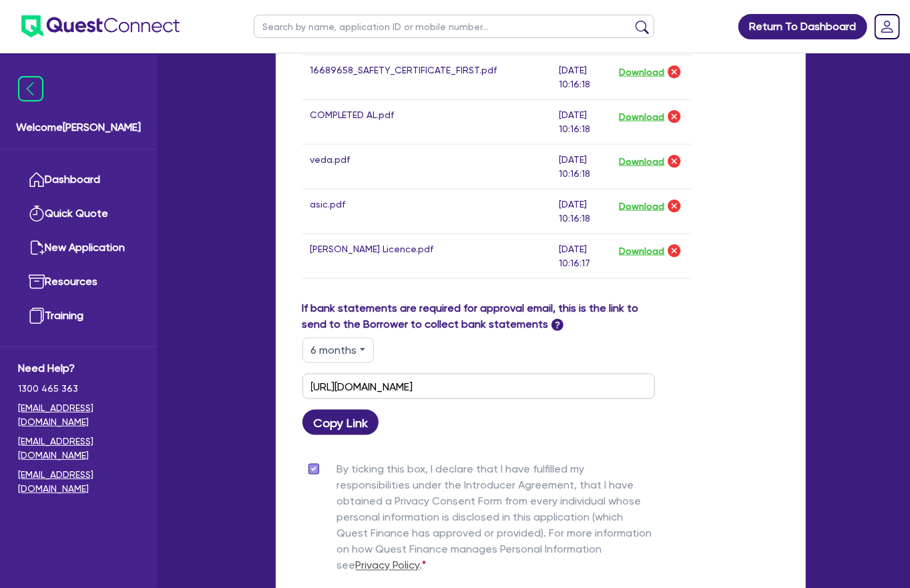  I want to click on span: Need Help?, so click(78, 369).